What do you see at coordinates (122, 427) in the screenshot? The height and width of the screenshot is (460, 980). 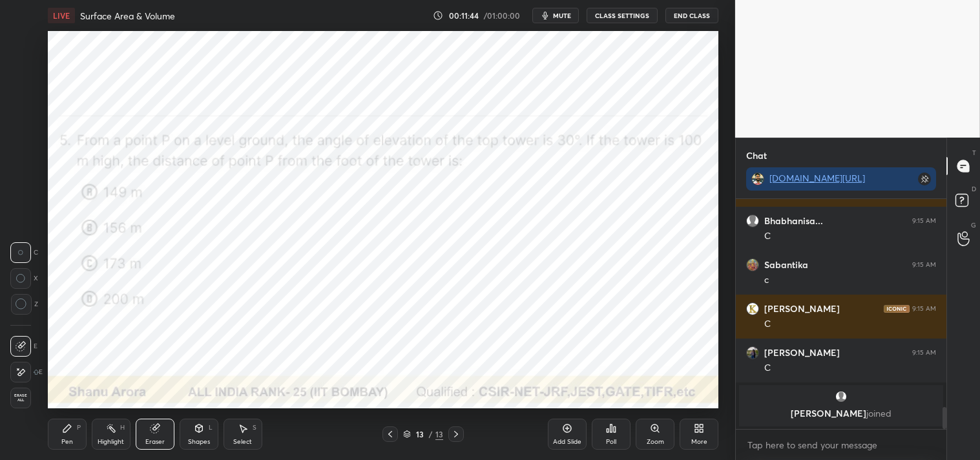 I see `div: H` at bounding box center [122, 427].